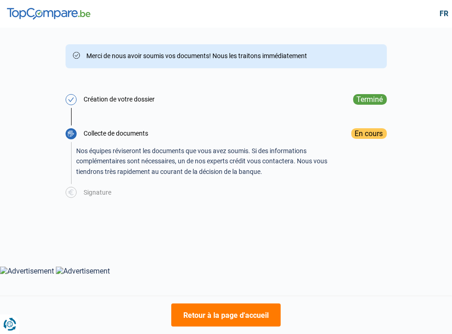 The image size is (452, 334). I want to click on img: Advertisement, so click(83, 271).